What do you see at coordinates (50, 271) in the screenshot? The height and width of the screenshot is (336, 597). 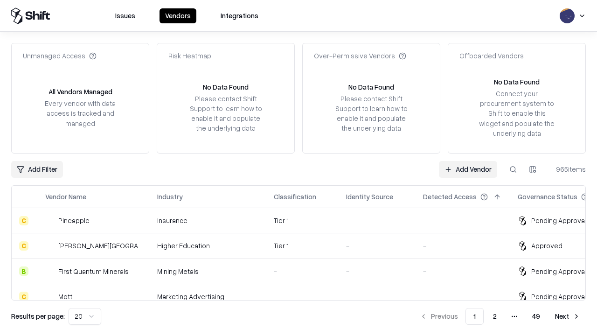 I see `img: First Quantum Minerals` at bounding box center [50, 271].